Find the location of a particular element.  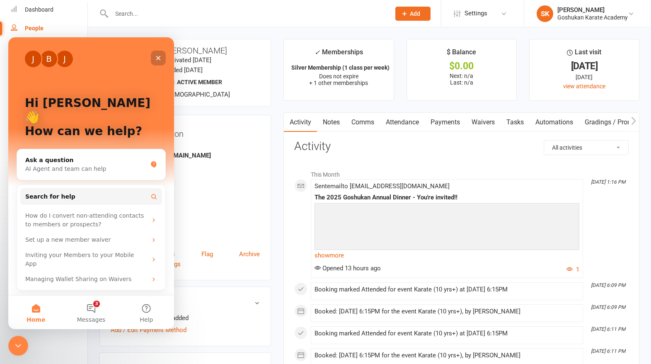

div: Memberships is located at coordinates (339, 54).